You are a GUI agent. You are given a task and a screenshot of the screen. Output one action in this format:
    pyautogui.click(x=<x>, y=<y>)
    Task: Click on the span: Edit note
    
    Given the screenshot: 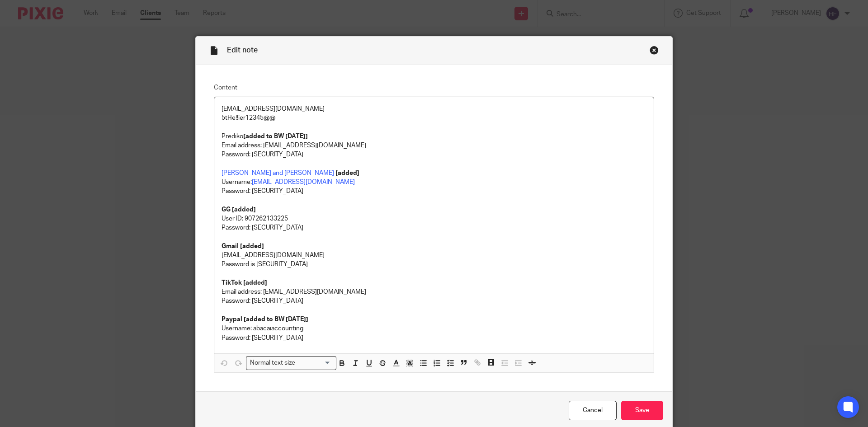 What is the action you would take?
    pyautogui.click(x=242, y=50)
    